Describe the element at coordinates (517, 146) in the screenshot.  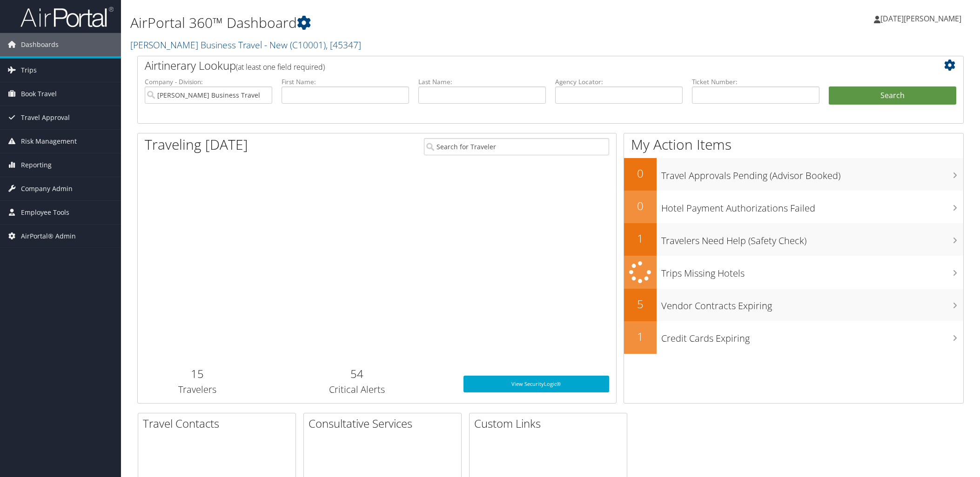
I see `input: Search for Traveler` at that location.